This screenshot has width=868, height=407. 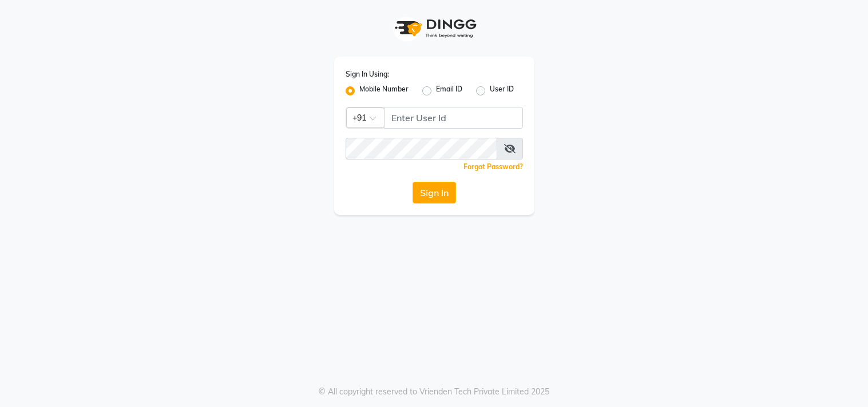 What do you see at coordinates (494, 167) in the screenshot?
I see `a: Forgot Password?` at bounding box center [494, 167].